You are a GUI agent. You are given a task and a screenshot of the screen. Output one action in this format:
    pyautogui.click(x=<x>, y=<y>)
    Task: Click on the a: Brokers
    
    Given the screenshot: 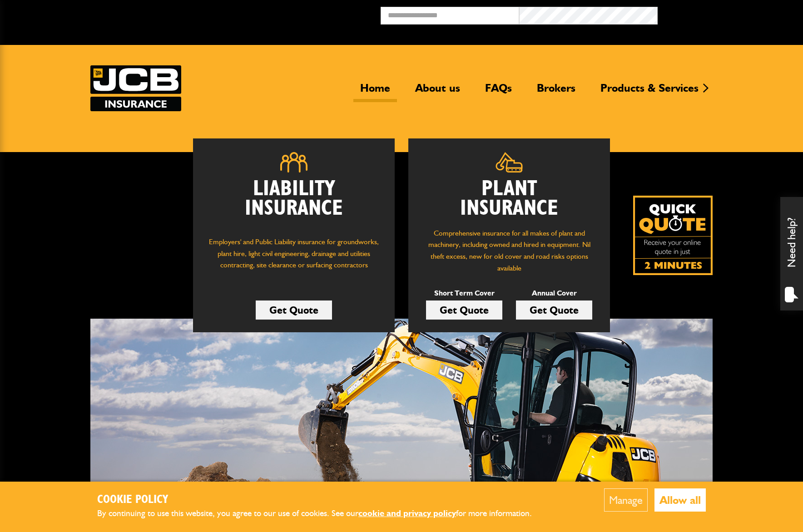 What is the action you would take?
    pyautogui.click(x=556, y=92)
    